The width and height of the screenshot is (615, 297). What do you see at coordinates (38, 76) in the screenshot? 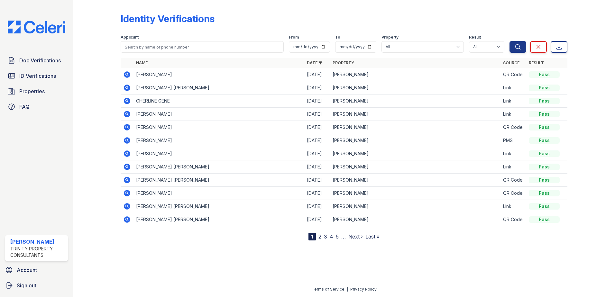
I see `span: ID Verifications` at bounding box center [38, 76].